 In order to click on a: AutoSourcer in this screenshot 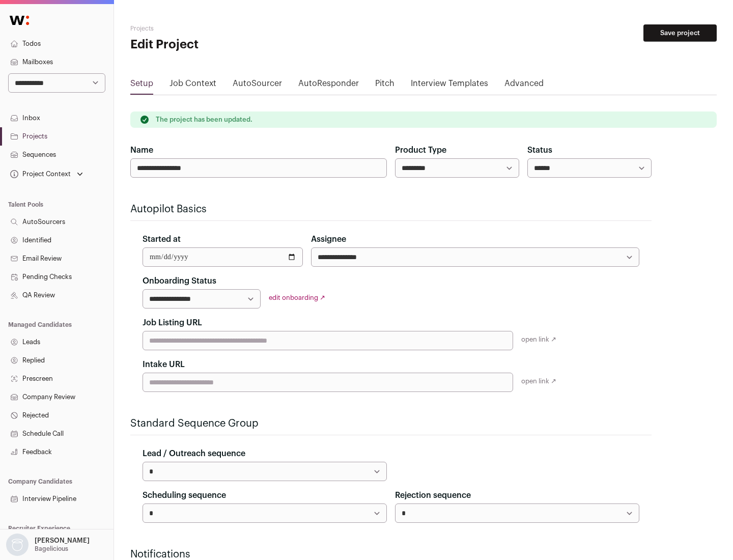, I will do `click(258, 86)`.